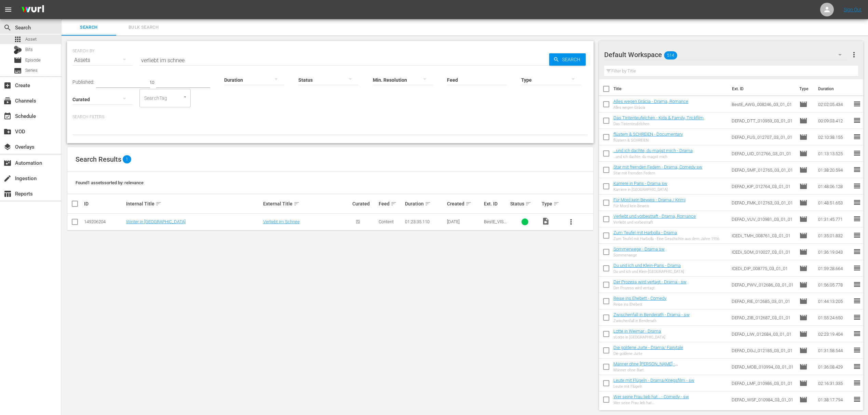 The width and height of the screenshot is (868, 415). What do you see at coordinates (84, 82) in the screenshot?
I see `span: Published:` at bounding box center [84, 82].